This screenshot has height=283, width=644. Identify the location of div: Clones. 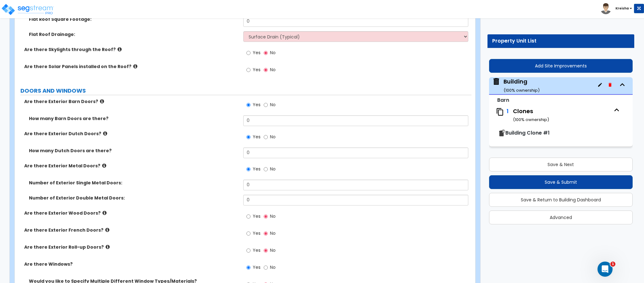
(562, 115).